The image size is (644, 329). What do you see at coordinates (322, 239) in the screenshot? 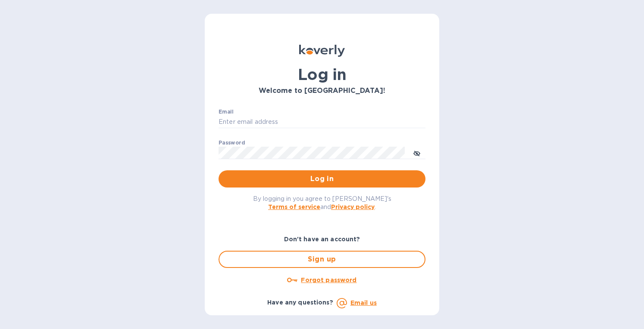
I see `b: Don't have an account?` at bounding box center [322, 239].